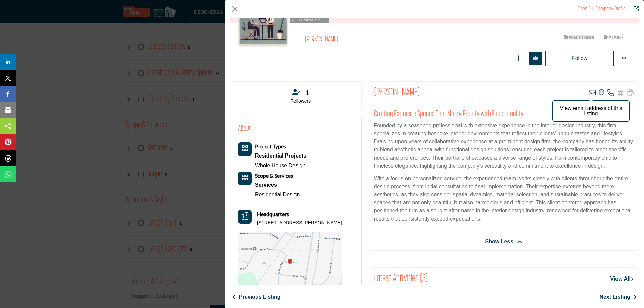  Describe the element at coordinates (281, 156) in the screenshot. I see `div: Types of projects range from simple residential renovations to highly complex commercial initiati...` at that location.